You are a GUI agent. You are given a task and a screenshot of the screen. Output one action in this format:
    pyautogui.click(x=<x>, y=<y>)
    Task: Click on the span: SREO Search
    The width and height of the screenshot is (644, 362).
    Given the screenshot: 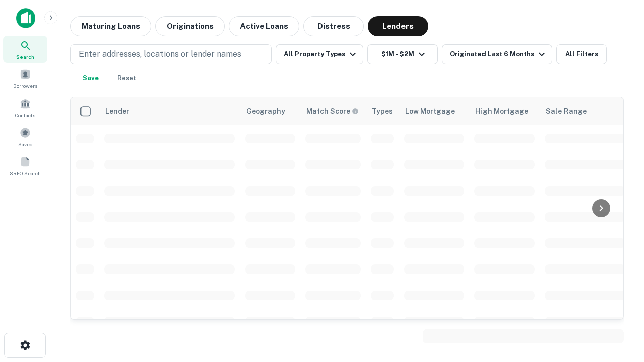 What is the action you would take?
    pyautogui.click(x=25, y=173)
    